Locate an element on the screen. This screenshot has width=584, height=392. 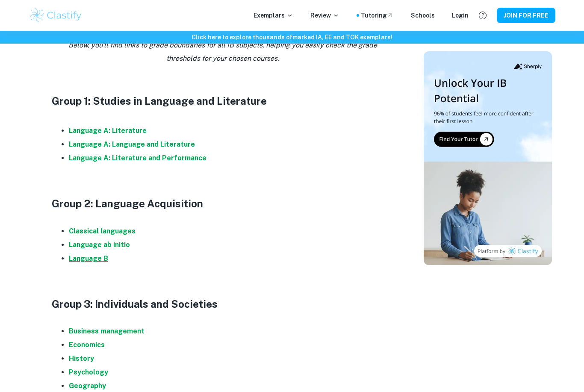
strong: Language B is located at coordinates (89, 258).